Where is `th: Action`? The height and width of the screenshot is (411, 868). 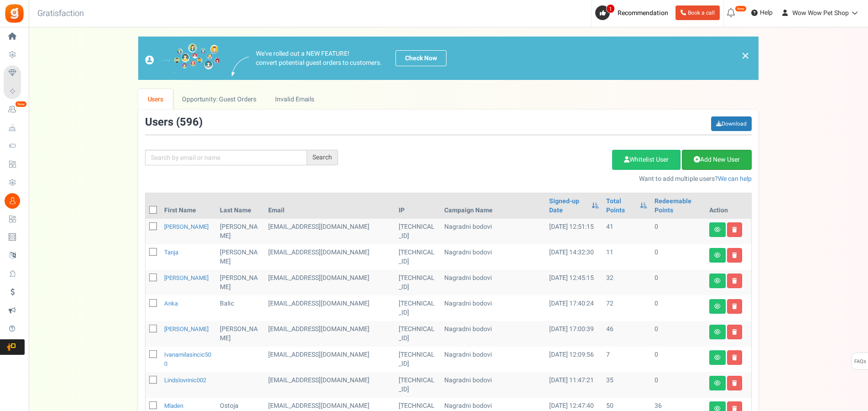
th: Action is located at coordinates (729, 206).